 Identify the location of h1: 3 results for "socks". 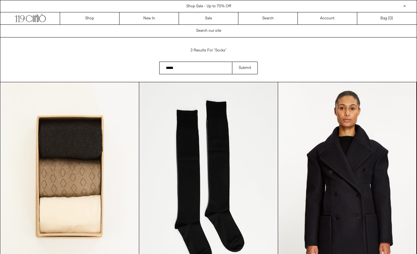
(209, 51).